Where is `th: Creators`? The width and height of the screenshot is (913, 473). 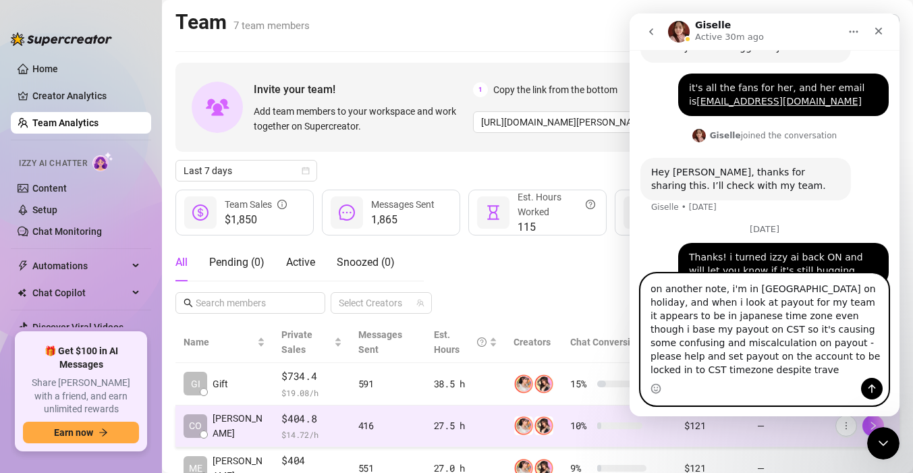
th: Creators is located at coordinates (534, 342).